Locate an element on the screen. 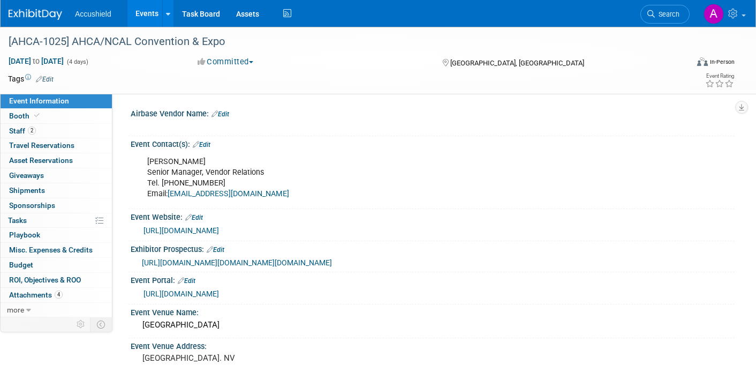 The image size is (756, 379). span: Giveaways is located at coordinates (26, 175).